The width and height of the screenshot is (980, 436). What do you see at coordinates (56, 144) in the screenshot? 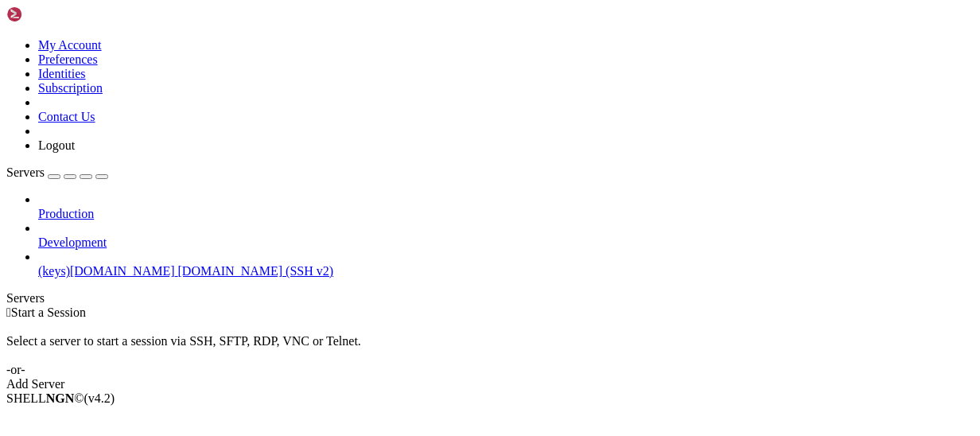
I see `a: Logout` at bounding box center [56, 144].